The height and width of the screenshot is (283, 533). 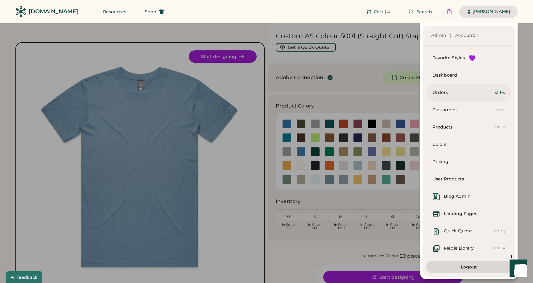 What do you see at coordinates (155, 12) in the screenshot?
I see `button: Shop` at bounding box center [155, 12].